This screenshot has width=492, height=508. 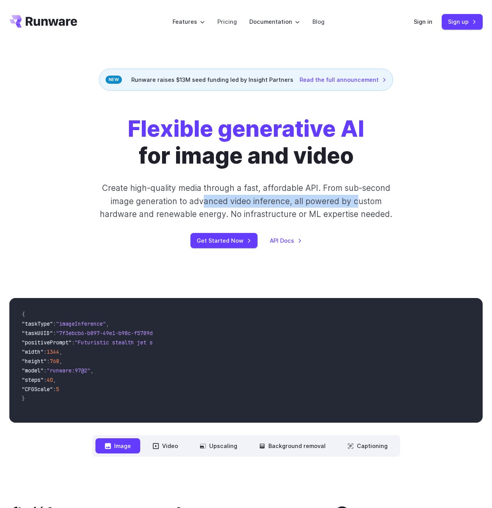 I want to click on span: 40, so click(x=50, y=380).